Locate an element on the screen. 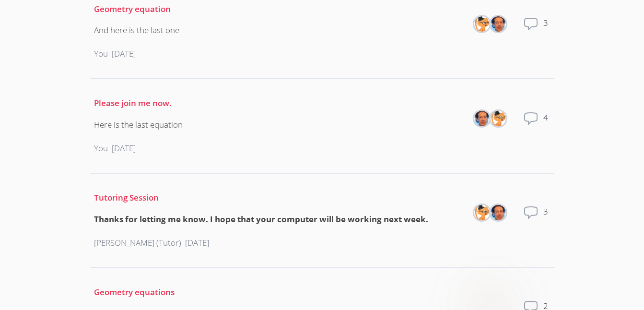 Image resolution: width=644 pixels, height=310 pixels. a: Geometry equations is located at coordinates (134, 292).